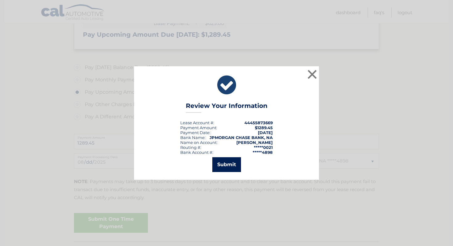 The image size is (453, 246). I want to click on span: Payment Date, so click(195, 133).